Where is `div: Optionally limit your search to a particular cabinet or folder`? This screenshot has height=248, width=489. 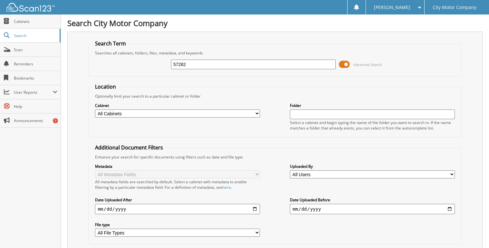 div: Optionally limit your search to a particular cabinet or folder is located at coordinates (275, 96).